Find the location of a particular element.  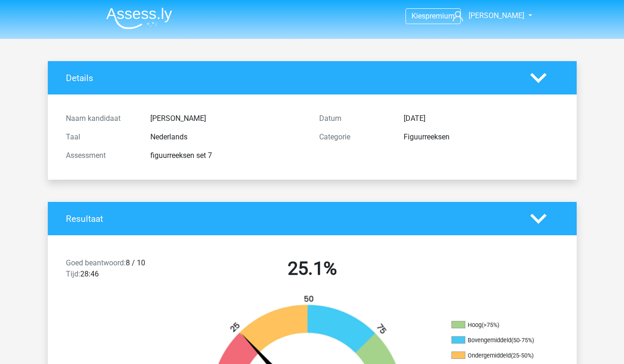

span: Goed beantwoord: is located at coordinates (96, 263).